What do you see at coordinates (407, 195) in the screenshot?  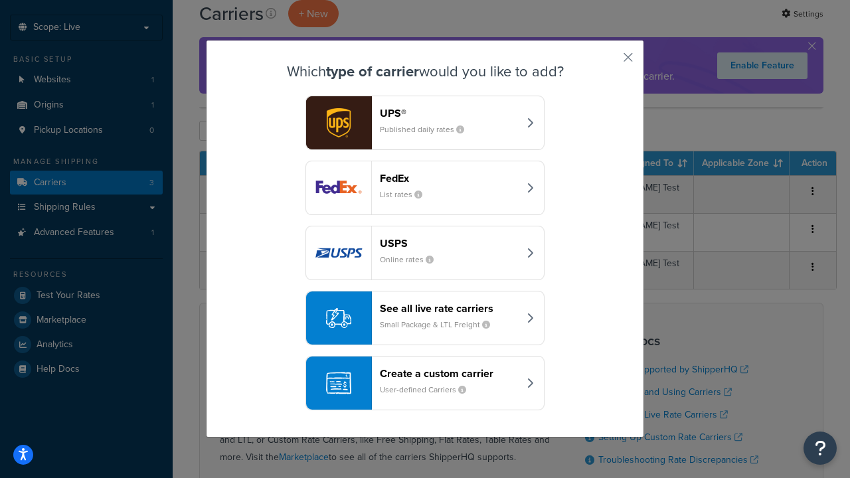 I see `small: List rates` at bounding box center [407, 195].